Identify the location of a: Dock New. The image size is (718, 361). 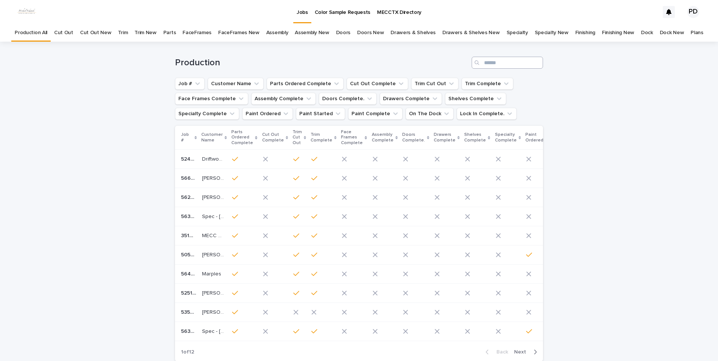
(671, 33).